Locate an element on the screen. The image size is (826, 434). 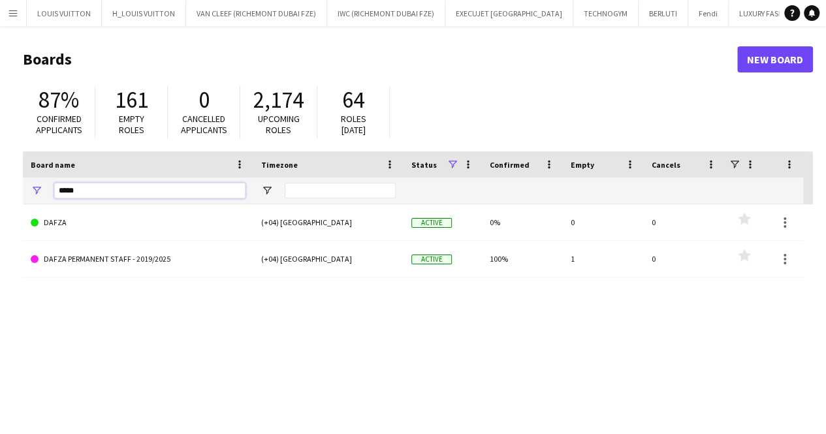
span: Timezone is located at coordinates (279, 165).